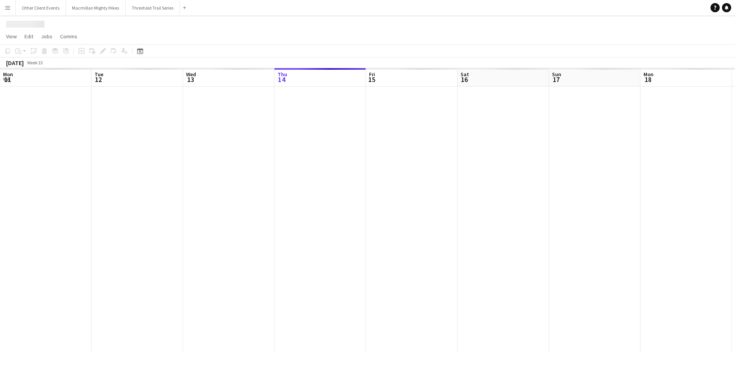  Describe the element at coordinates (11, 36) in the screenshot. I see `a: View` at that location.